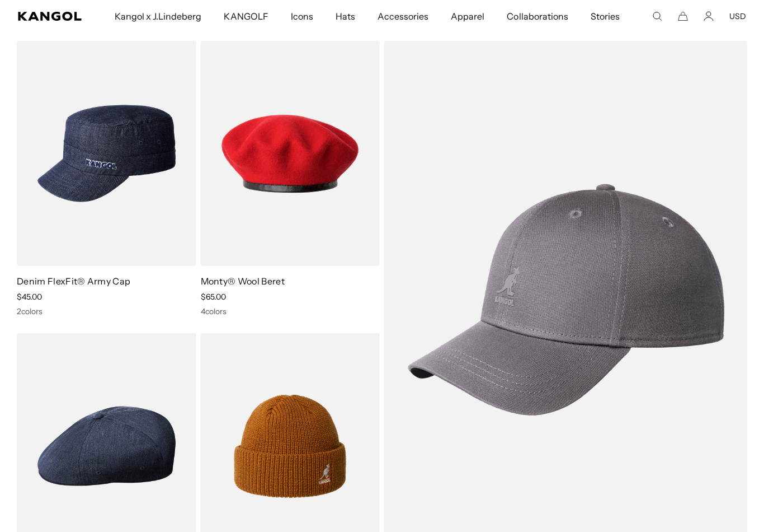  What do you see at coordinates (290, 153) in the screenshot?
I see `img: Monty® Wool Beret` at bounding box center [290, 153].